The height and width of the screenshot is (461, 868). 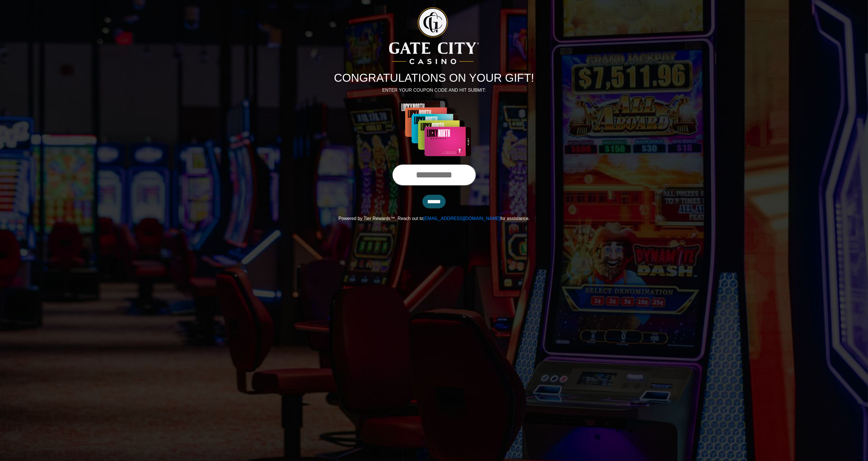 I want to click on h1: CONGRATULATIONS ON YOUR GIFT!, so click(x=434, y=78).